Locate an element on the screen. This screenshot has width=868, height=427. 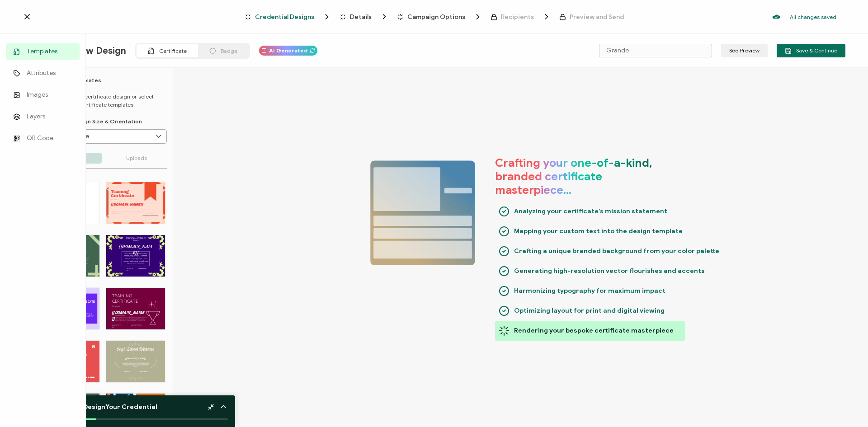
span: Attributes is located at coordinates (41, 73).